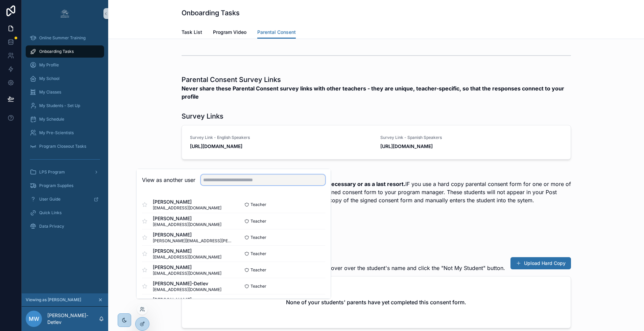 The height and width of the screenshot is (331, 644). What do you see at coordinates (65, 13) in the screenshot?
I see `img: App logo` at bounding box center [65, 13].